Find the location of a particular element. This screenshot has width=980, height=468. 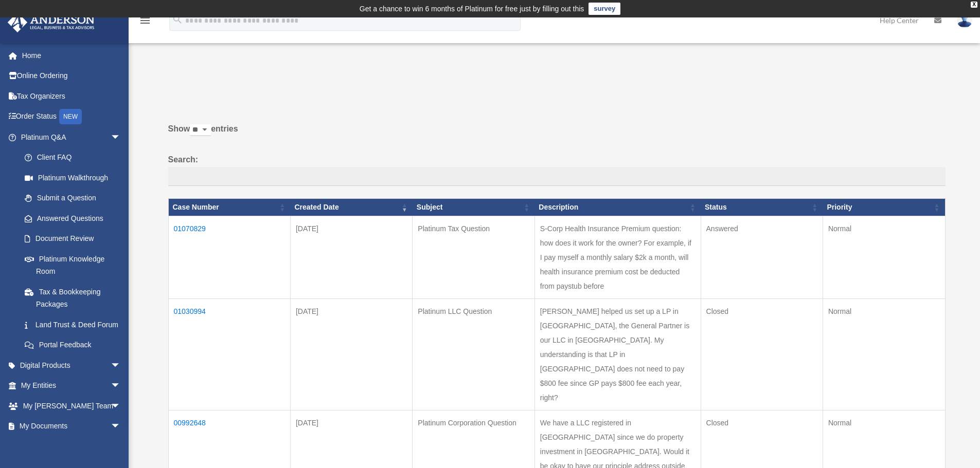

th: Description: activate to sort column ascending is located at coordinates (617, 208).